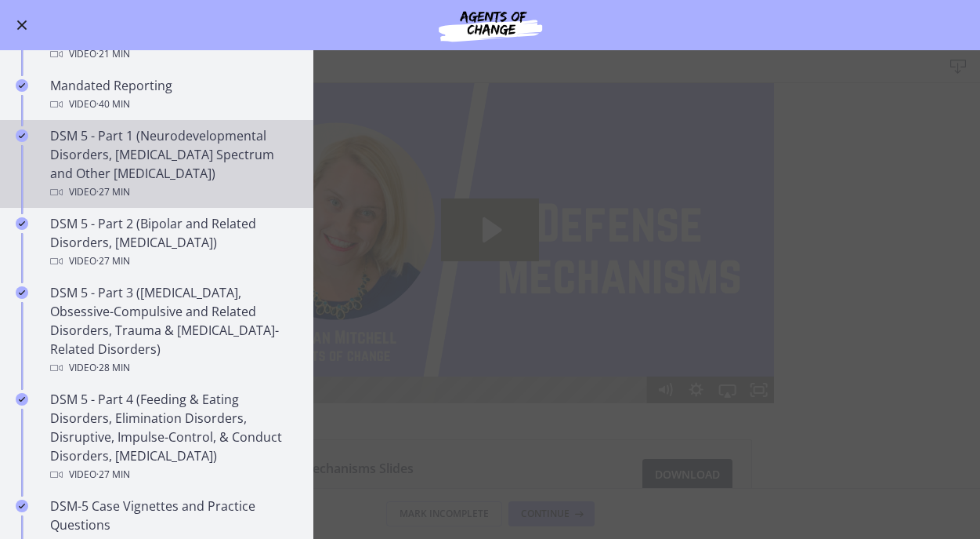 The width and height of the screenshot is (980, 539). Describe the element at coordinates (172, 437) in the screenshot. I see `div: DSM 5 - Part 4 (Feeding & Eating Disorders, Elimination Disorders, Disruptive, Impulse-Control, &...` at that location.